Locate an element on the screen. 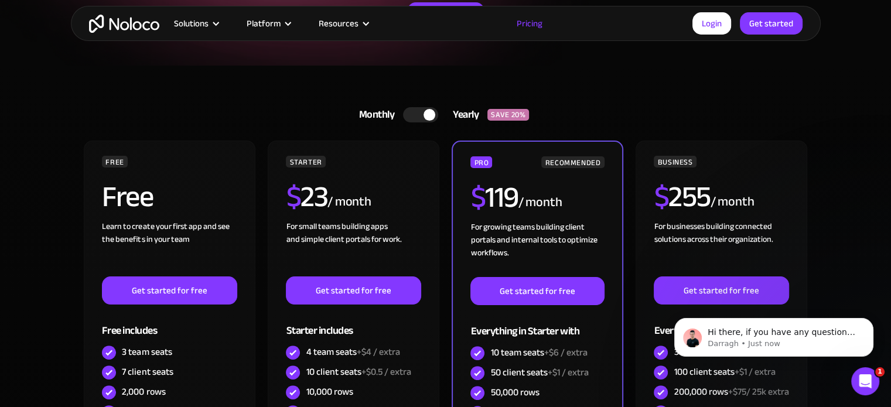 The height and width of the screenshot is (407, 891). span: +$1 / extra is located at coordinates (568, 373).